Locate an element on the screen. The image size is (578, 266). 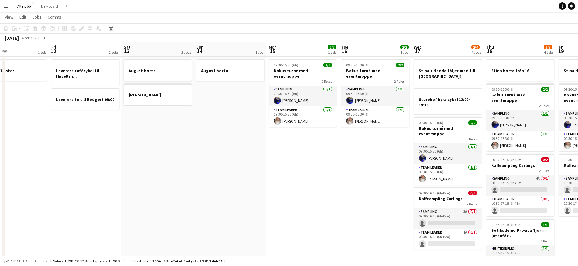
span: All jobs is located at coordinates (41, 261).